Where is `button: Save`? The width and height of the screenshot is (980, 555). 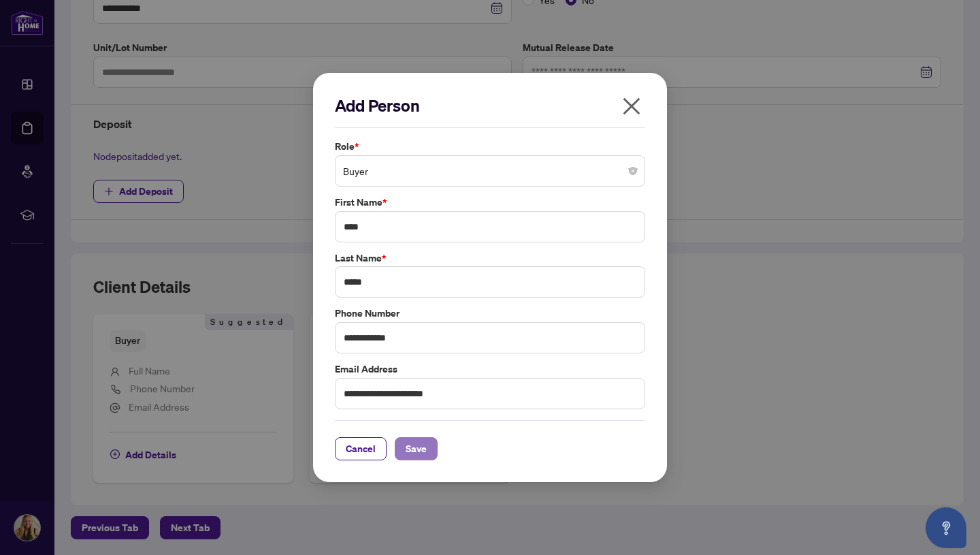 button: Save is located at coordinates (416, 449).